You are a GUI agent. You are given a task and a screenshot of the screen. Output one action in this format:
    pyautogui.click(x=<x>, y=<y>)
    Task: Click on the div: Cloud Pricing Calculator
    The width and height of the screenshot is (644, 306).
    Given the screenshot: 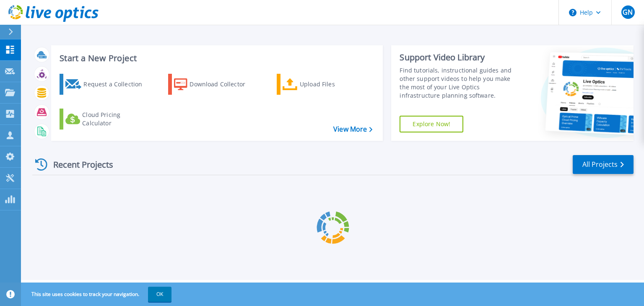 What is the action you would take?
    pyautogui.click(x=116, y=119)
    